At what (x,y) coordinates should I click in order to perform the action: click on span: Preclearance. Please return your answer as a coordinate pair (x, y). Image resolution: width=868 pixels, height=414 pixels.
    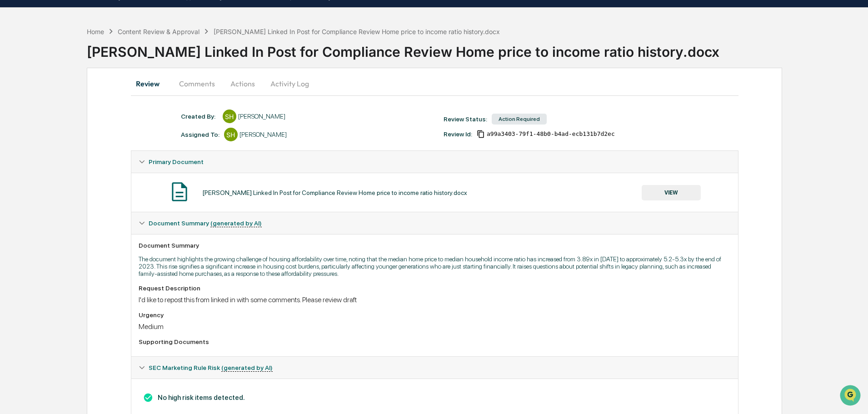
    Looking at the image, I should click on (38, 119).